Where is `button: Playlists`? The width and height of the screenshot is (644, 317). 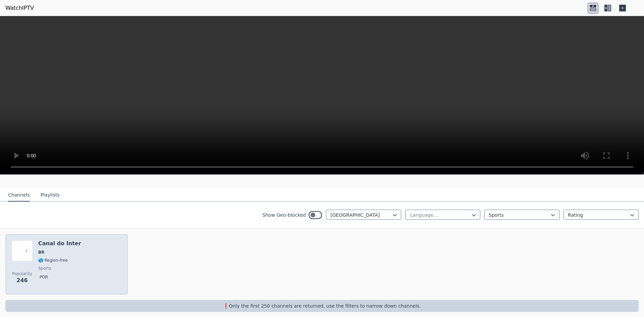
button: Playlists is located at coordinates (50, 195).